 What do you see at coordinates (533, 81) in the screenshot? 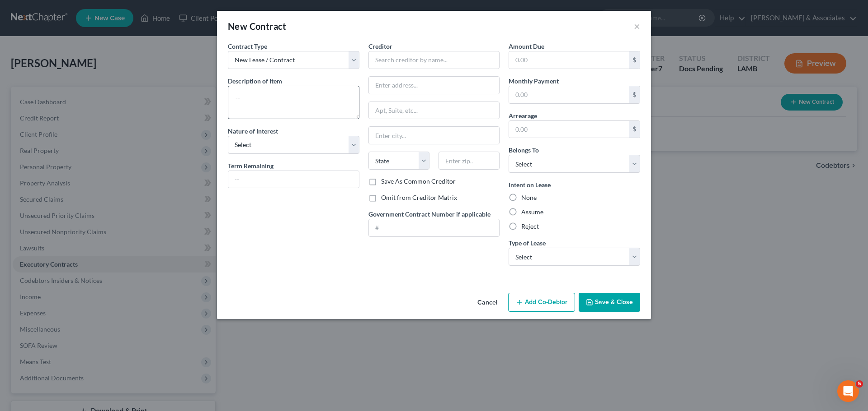
I see `label: Monthly Payment` at bounding box center [533, 81].